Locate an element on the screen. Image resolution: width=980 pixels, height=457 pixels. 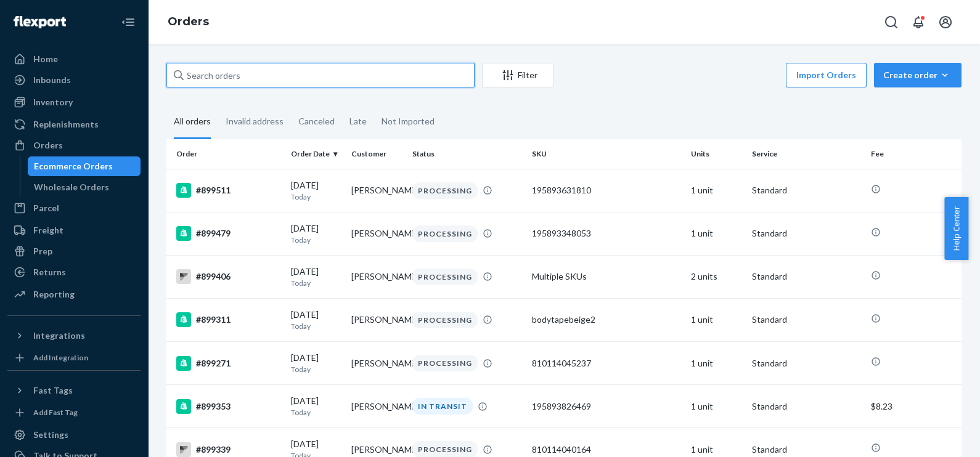
th: SKU is located at coordinates (607, 154).